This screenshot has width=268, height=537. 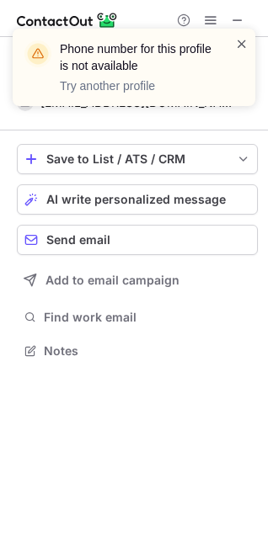 What do you see at coordinates (137, 240) in the screenshot?
I see `button: Send email` at bounding box center [137, 240].